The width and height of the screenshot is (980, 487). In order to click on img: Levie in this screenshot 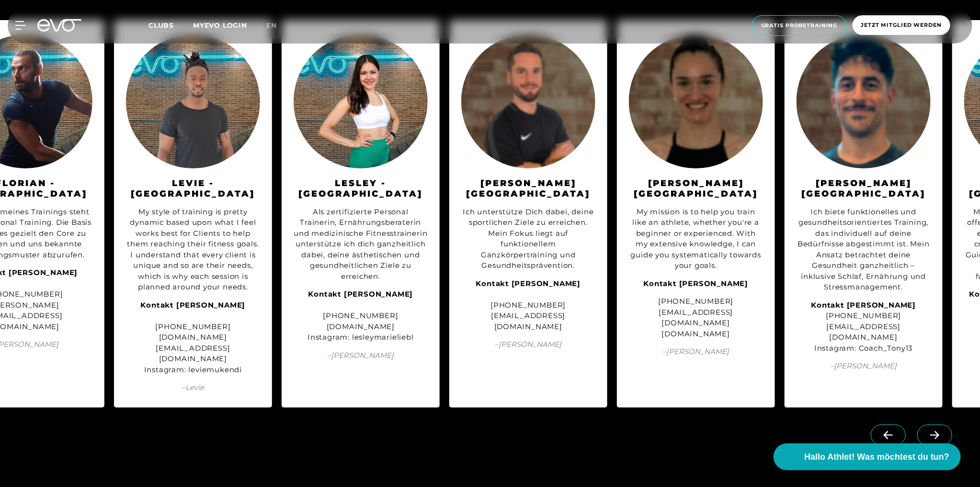, I will do `click(193, 102)`.